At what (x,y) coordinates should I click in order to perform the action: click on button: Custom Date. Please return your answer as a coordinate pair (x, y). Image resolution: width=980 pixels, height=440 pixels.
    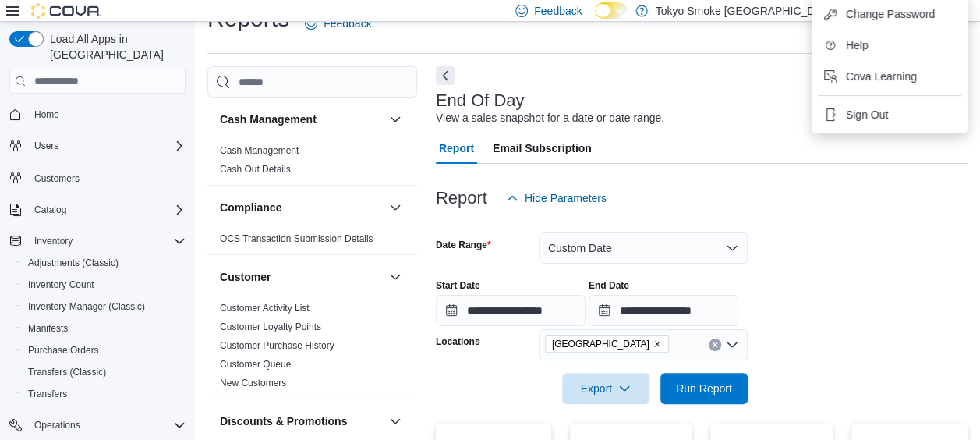
    Looking at the image, I should click on (643, 248).